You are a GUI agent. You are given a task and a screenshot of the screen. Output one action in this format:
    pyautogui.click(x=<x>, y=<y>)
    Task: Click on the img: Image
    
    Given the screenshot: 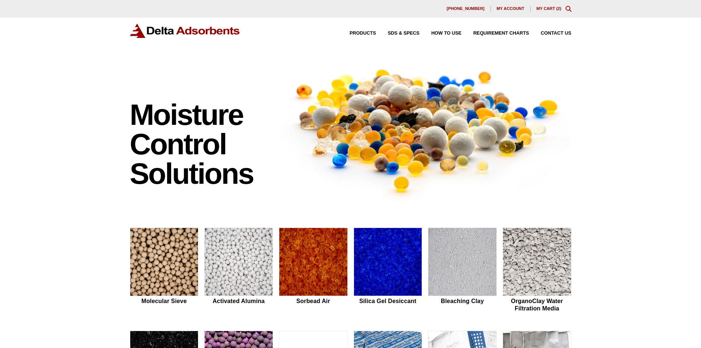 What is the action you would take?
    pyautogui.click(x=425, y=130)
    